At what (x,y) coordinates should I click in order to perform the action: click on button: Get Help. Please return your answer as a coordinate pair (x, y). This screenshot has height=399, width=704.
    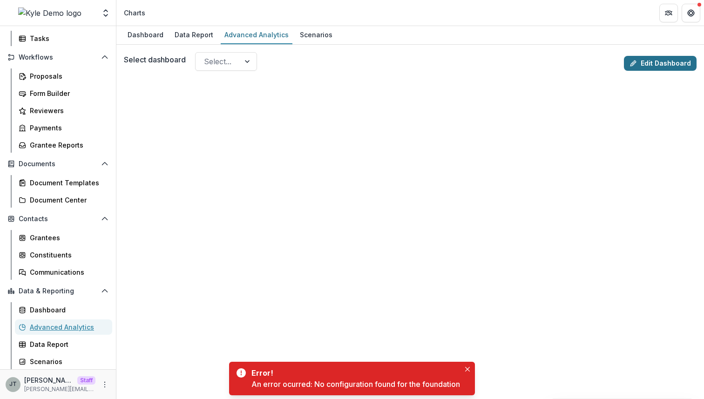
    Looking at the image, I should click on (691, 13).